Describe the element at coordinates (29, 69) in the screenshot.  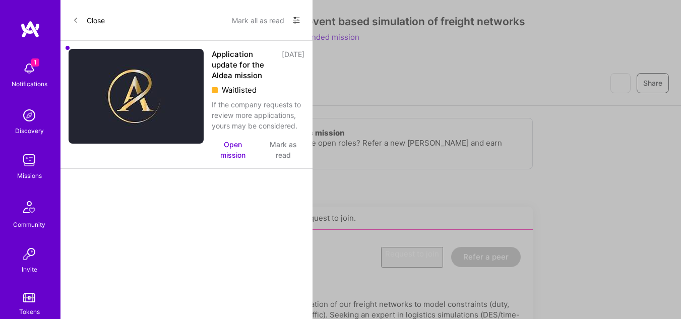
I see `img: bell` at that location.